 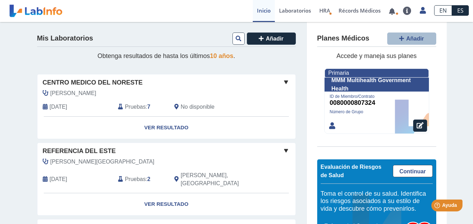 I want to click on span: Continuar, so click(x=413, y=172).